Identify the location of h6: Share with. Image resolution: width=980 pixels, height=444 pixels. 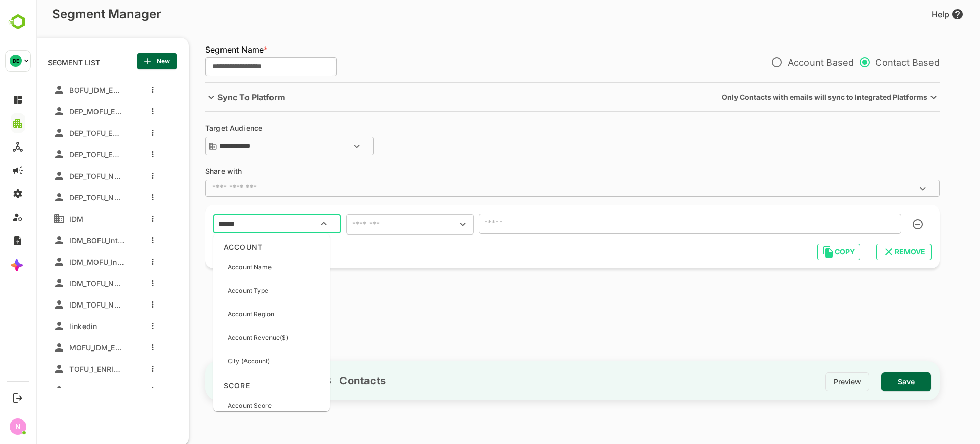
(215, 173).